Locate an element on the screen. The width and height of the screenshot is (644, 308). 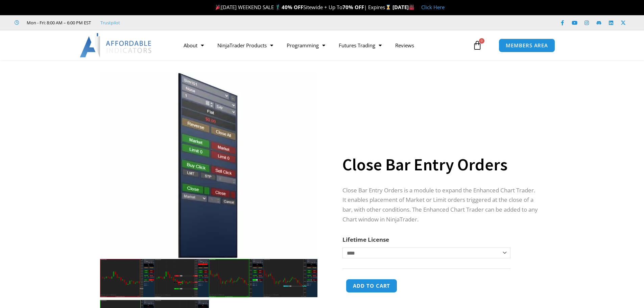
a: About is located at coordinates (193, 45).